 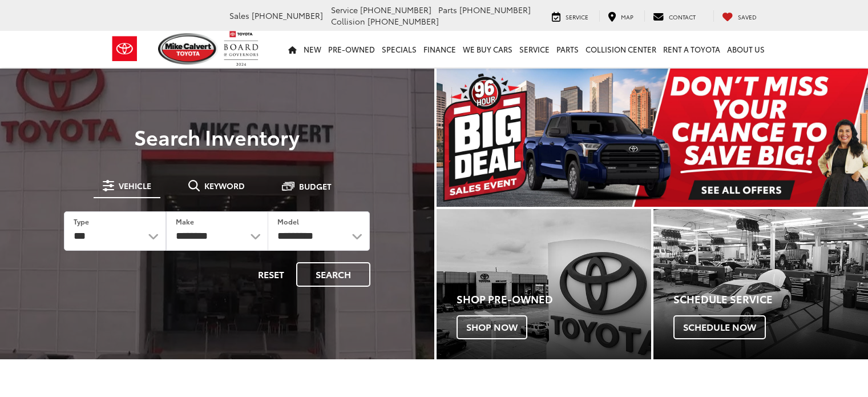 What do you see at coordinates (315, 186) in the screenshot?
I see `span: Budget` at bounding box center [315, 186].